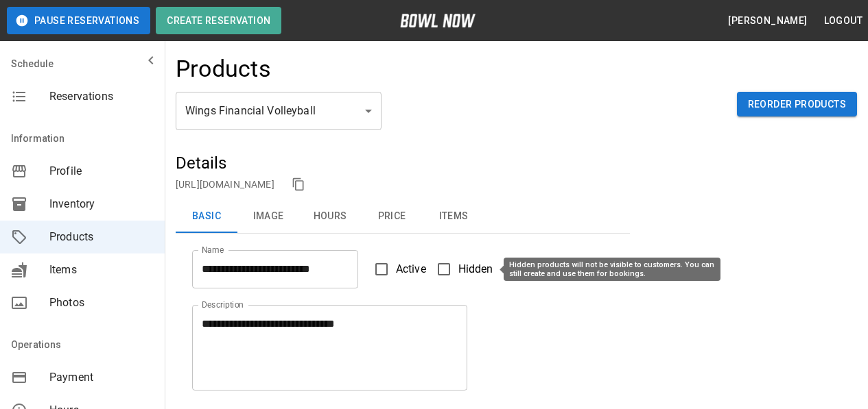 The image size is (868, 409). What do you see at coordinates (403, 217) in the screenshot?
I see `div: basic tabs example` at bounding box center [403, 217].